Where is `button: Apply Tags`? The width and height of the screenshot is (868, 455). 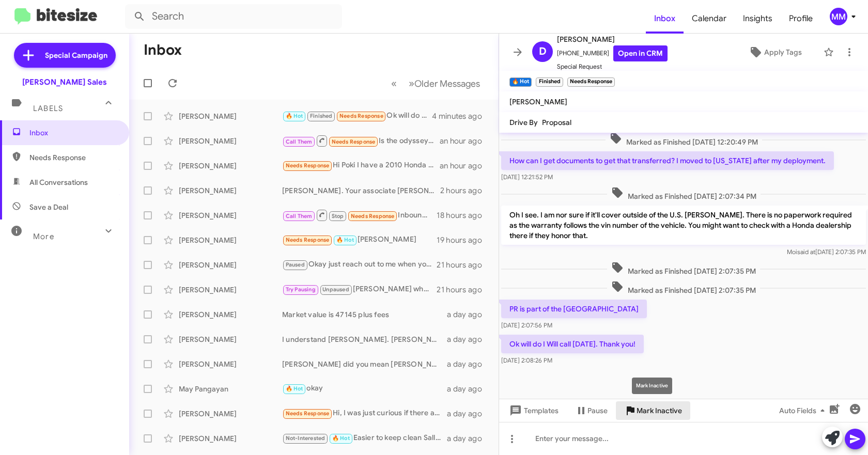
button: Apply Tags is located at coordinates (774, 52).